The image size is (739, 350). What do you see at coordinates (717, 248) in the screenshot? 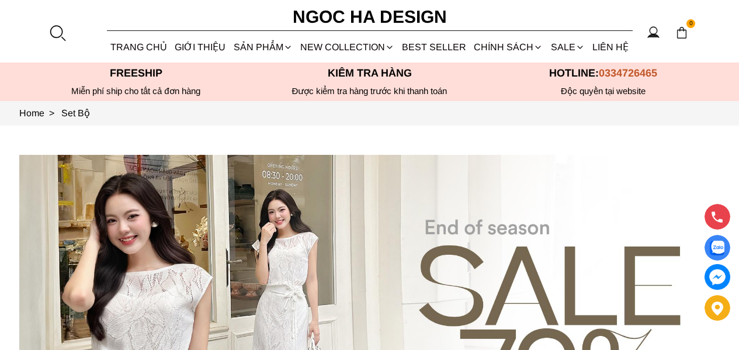
I see `img: Display image` at bounding box center [717, 248].